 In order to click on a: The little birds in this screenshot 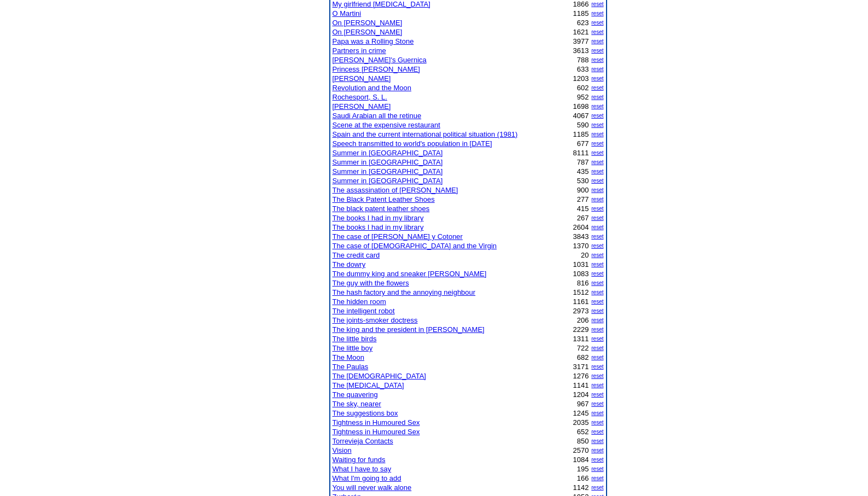, I will do `click(354, 339)`.